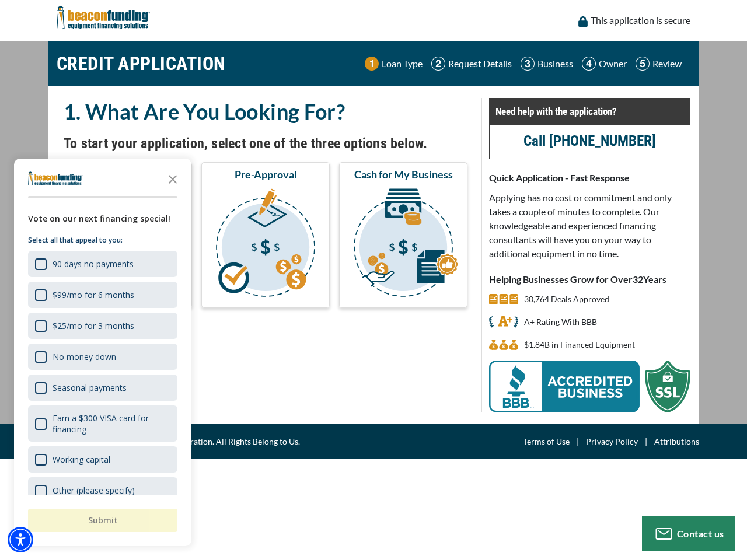  What do you see at coordinates (700, 534) in the screenshot?
I see `span: Contact us` at bounding box center [700, 534].